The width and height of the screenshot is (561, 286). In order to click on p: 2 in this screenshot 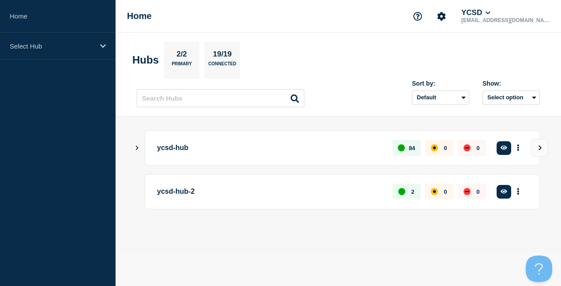, I will do `click(412, 191)`.